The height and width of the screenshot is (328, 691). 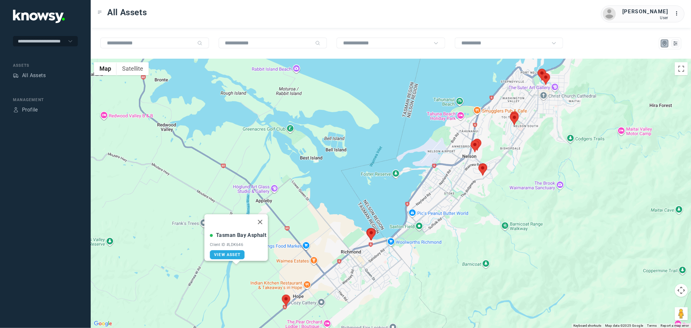 I want to click on div: Client ID #LDK646, so click(x=238, y=245).